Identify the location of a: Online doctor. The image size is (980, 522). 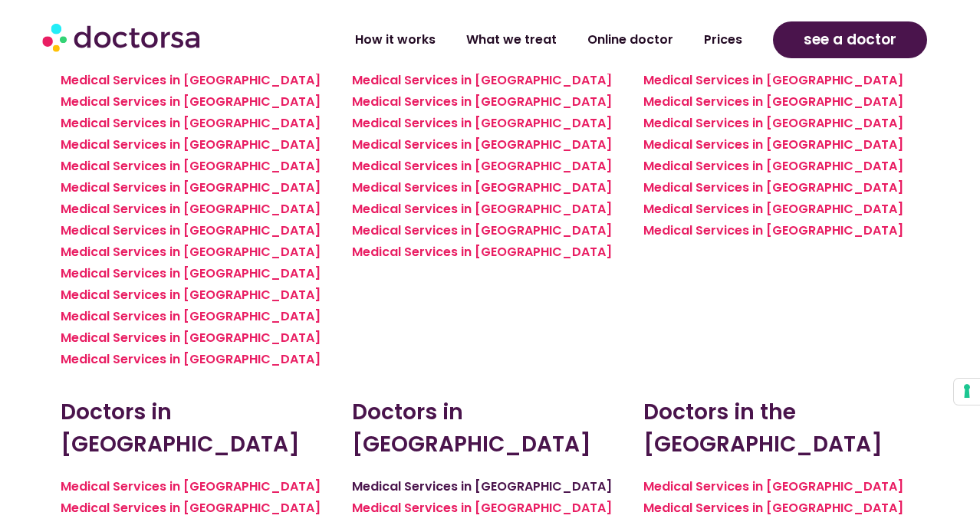
(630, 40).